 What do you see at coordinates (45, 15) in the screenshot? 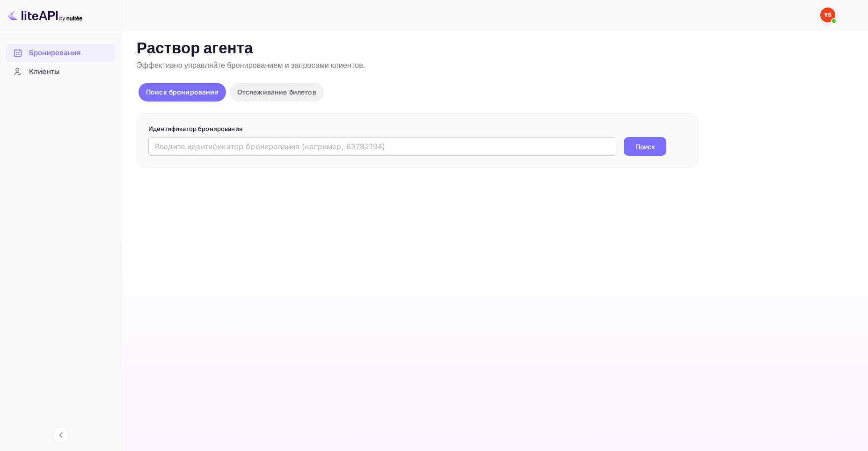
I see `img: Логотип LiteAPI` at bounding box center [45, 15].